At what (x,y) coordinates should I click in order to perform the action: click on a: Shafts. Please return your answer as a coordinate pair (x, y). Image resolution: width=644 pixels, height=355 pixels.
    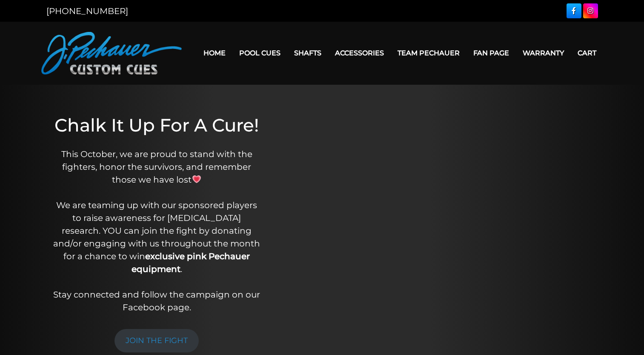
    Looking at the image, I should click on (307, 53).